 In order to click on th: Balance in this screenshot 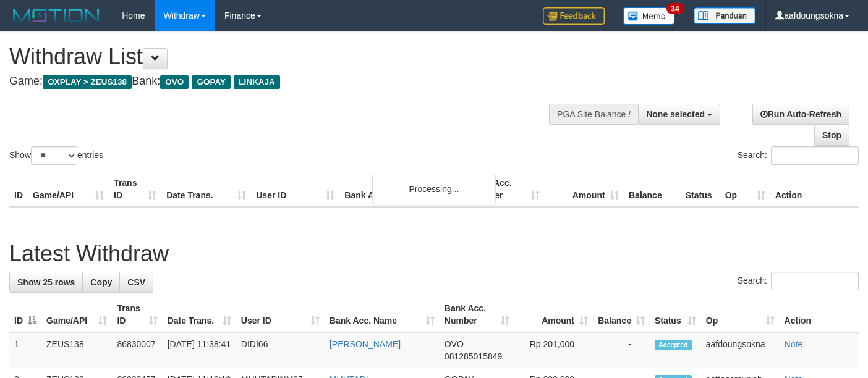, I will do `click(652, 189)`.